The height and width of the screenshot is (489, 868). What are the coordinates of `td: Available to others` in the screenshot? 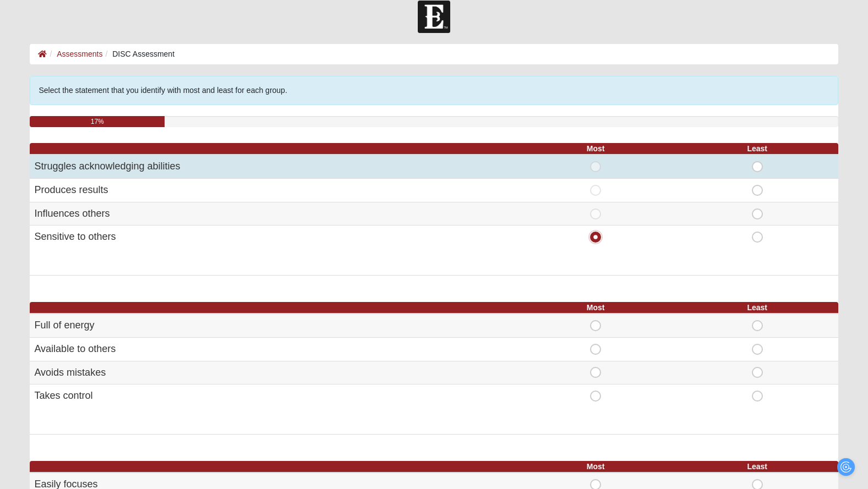 It's located at (272, 348).